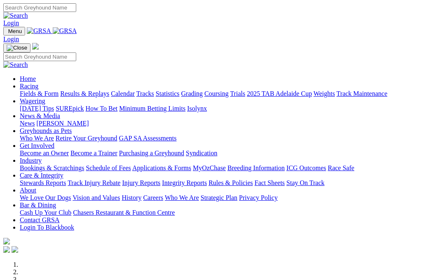  Describe the element at coordinates (305, 182) in the screenshot. I see `a: Stay On Track` at that location.